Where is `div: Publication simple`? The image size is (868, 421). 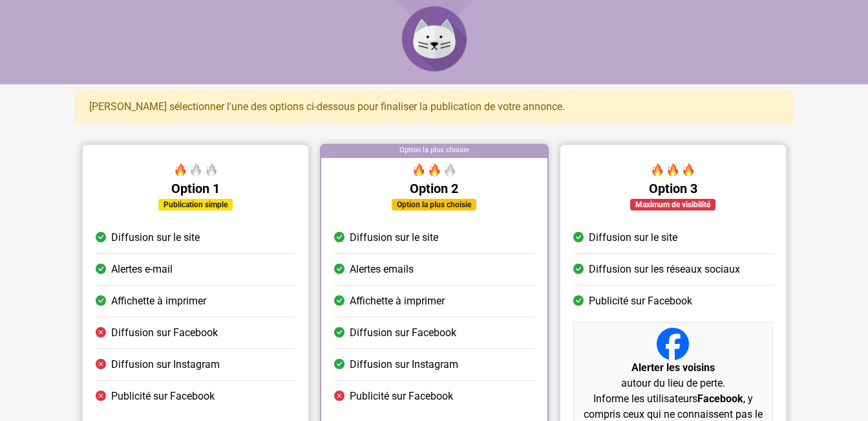
div: Publication simple is located at coordinates (196, 205).